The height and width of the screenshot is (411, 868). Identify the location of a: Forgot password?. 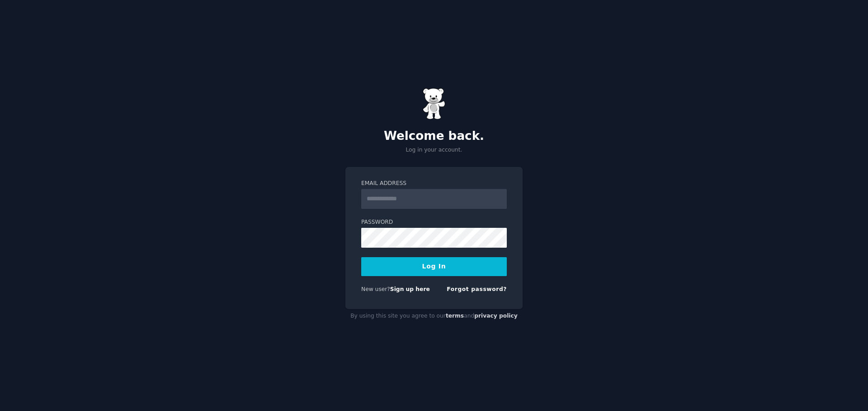
(476, 289).